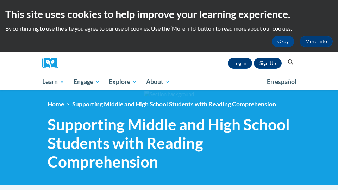 Image resolution: width=338 pixels, height=190 pixels. Describe the element at coordinates (53, 82) in the screenshot. I see `span: Learn` at that location.